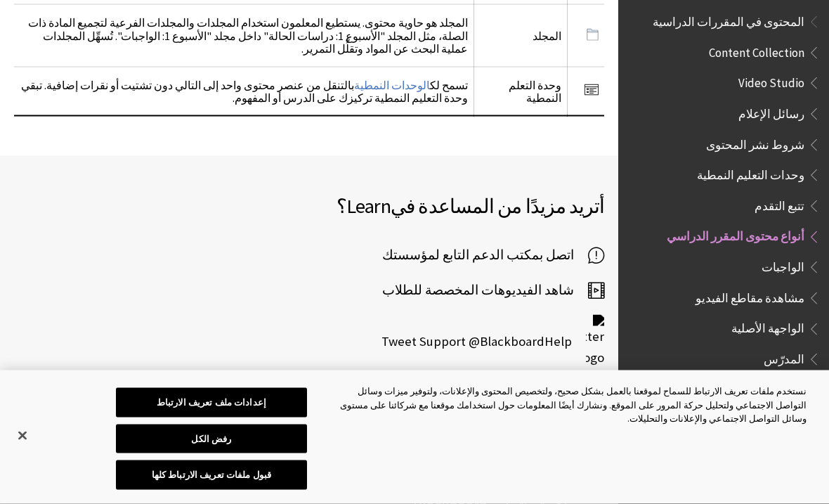 The image size is (829, 504). Describe the element at coordinates (729, 20) in the screenshot. I see `span: المحتوى في المقررات الدراسية` at that location.